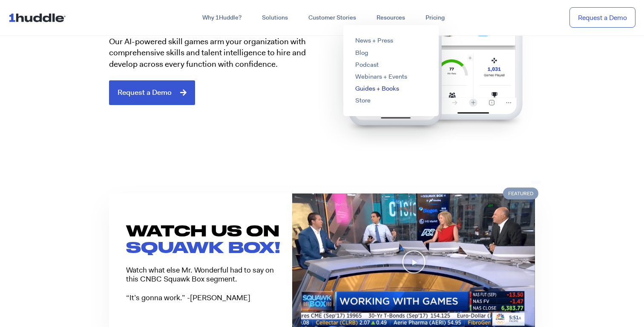  I want to click on h3: SQUAWK BOX!, so click(209, 247).